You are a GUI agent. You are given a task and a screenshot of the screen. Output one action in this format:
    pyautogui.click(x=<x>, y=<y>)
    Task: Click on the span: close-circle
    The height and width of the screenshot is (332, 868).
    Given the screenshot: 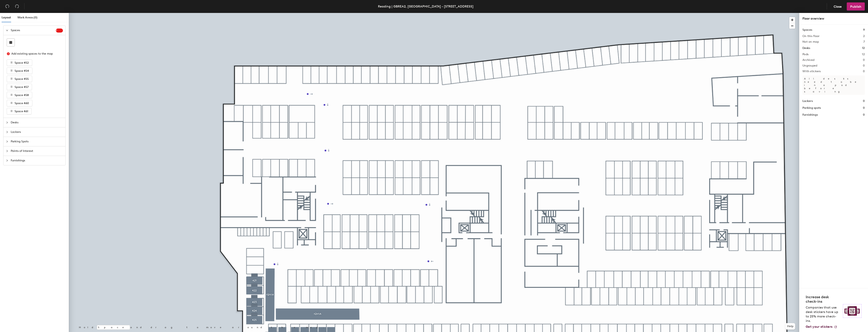 What is the action you would take?
    pyautogui.click(x=8, y=54)
    